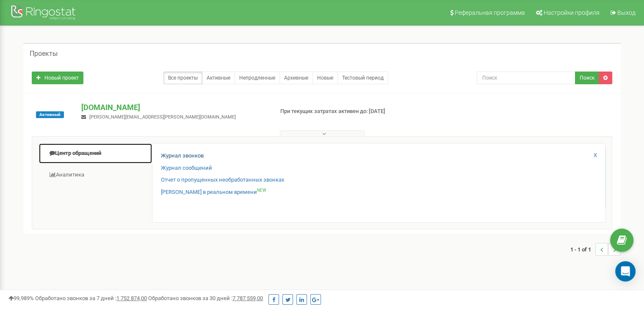 The width and height of the screenshot is (644, 309). What do you see at coordinates (223, 180) in the screenshot?
I see `a: Отчет о пропущенных необработанных звонках` at bounding box center [223, 180].